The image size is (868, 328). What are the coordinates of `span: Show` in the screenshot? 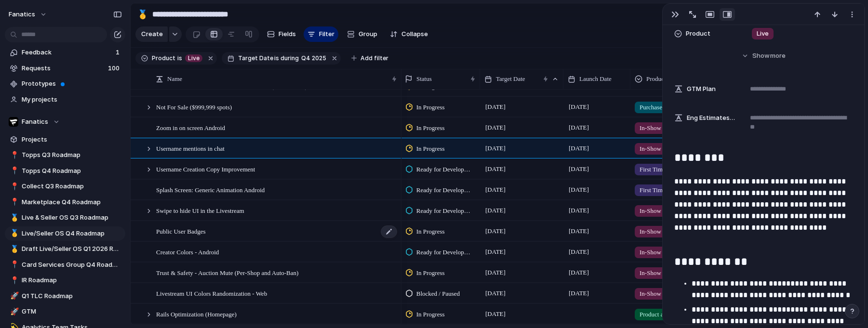 It's located at (761, 56).